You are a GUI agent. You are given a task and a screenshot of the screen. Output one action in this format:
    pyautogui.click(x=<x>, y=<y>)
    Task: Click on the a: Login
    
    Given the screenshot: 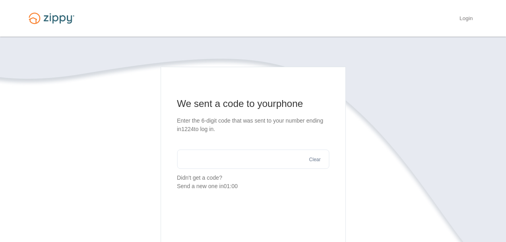 What is the action you would take?
    pyautogui.click(x=466, y=19)
    